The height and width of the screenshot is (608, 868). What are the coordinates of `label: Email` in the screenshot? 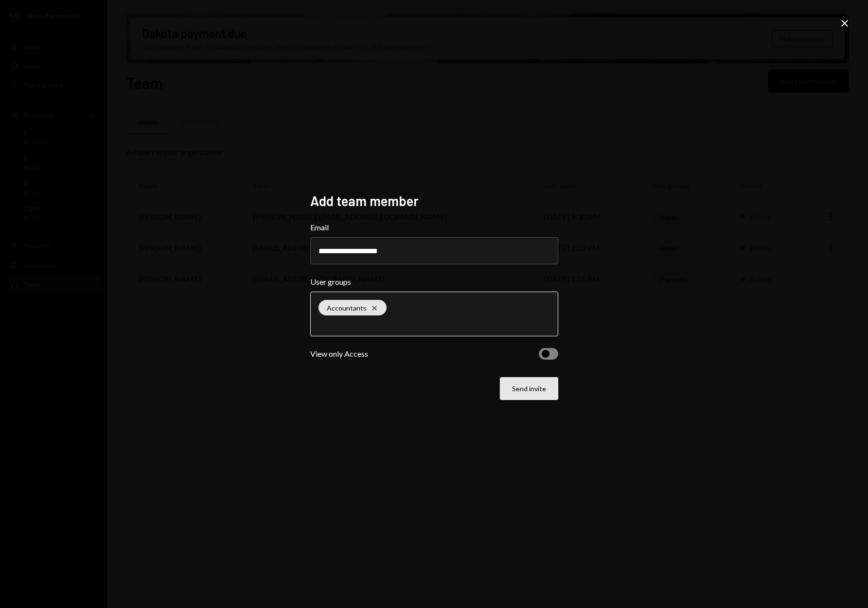 It's located at (434, 228).